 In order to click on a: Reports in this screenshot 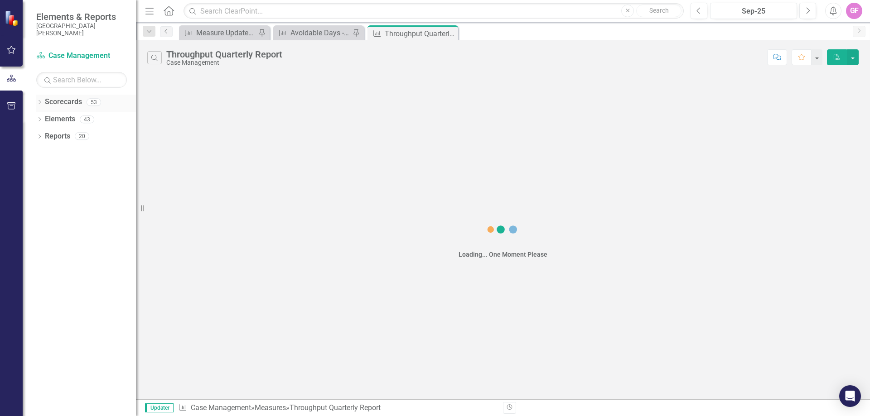, I will do `click(58, 136)`.